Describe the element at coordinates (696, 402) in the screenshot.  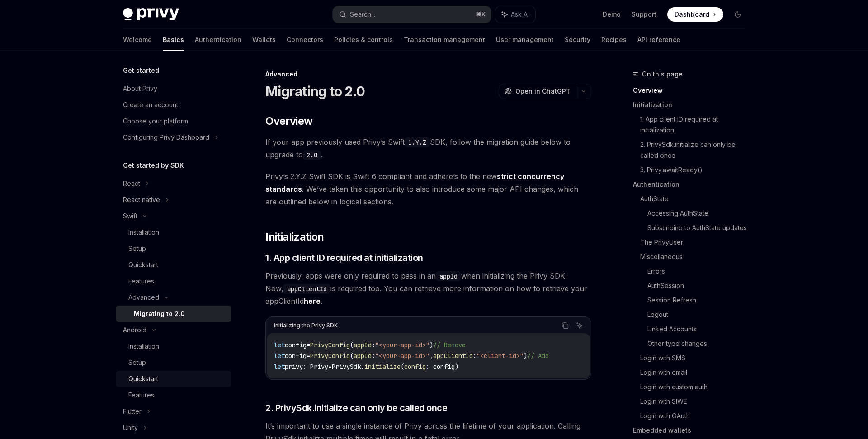
I see `a: Login with SIWE` at that location.